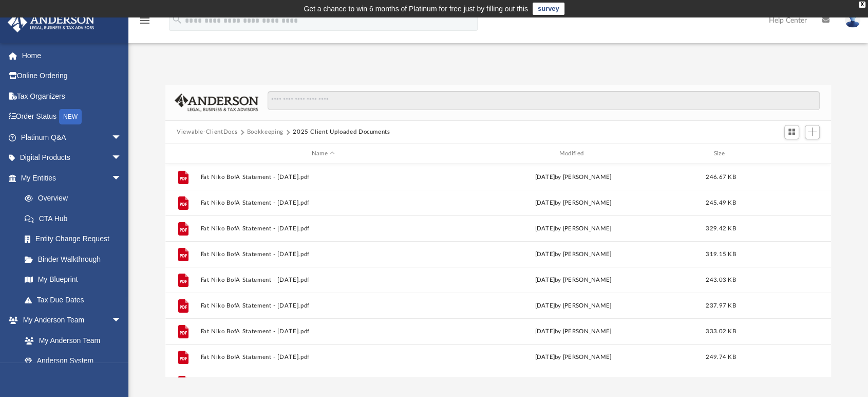 Image resolution: width=868 pixels, height=397 pixels. Describe the element at coordinates (265, 132) in the screenshot. I see `button: Bookkeeping` at that location.